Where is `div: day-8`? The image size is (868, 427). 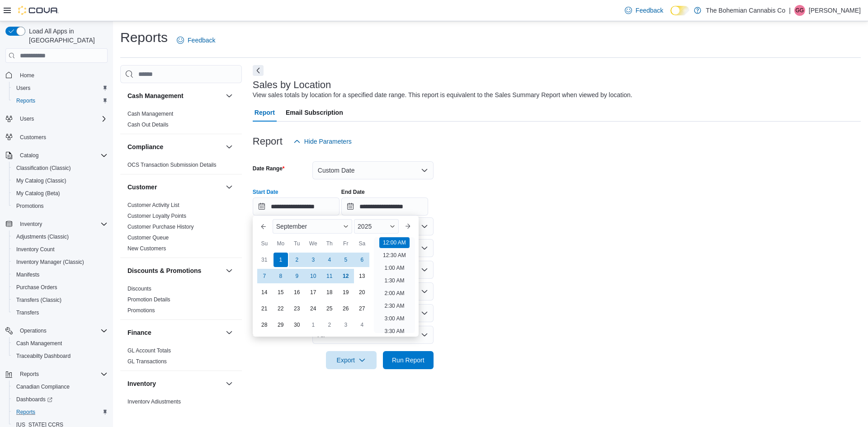
div: day-8 is located at coordinates (281, 276).